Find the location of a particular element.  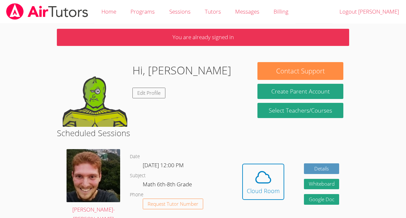

a: Google Doc is located at coordinates (322, 199).